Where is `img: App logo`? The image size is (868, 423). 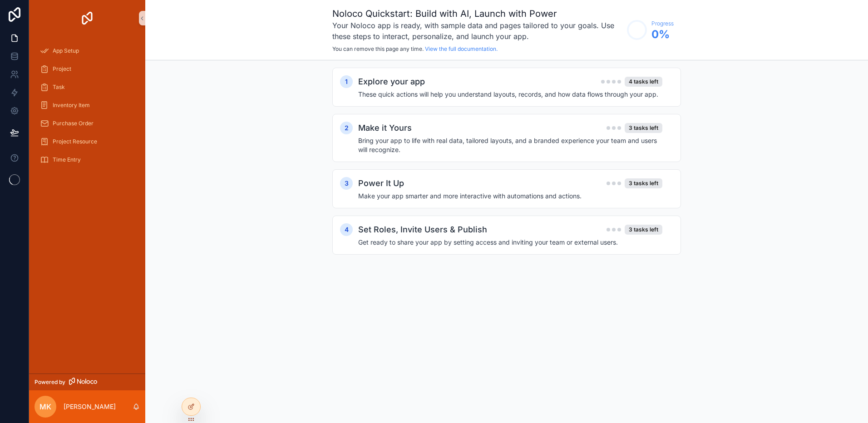 img: App logo is located at coordinates (87, 18).